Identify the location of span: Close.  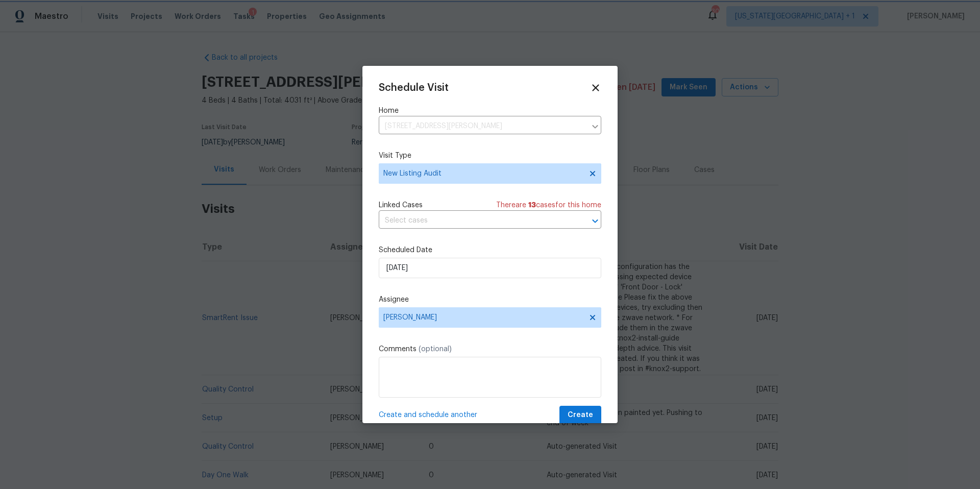
(595, 88).